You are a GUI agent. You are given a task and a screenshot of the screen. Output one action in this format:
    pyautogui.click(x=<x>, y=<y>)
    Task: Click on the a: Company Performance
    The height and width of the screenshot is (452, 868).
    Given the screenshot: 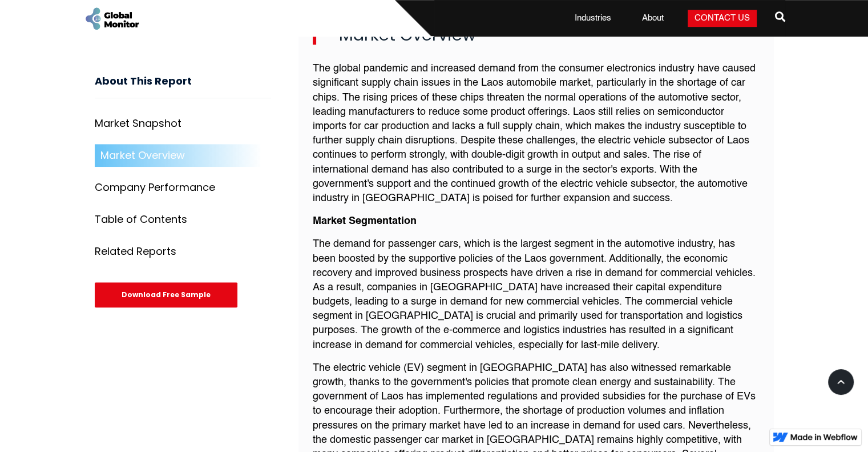 What is the action you would take?
    pyautogui.click(x=183, y=188)
    